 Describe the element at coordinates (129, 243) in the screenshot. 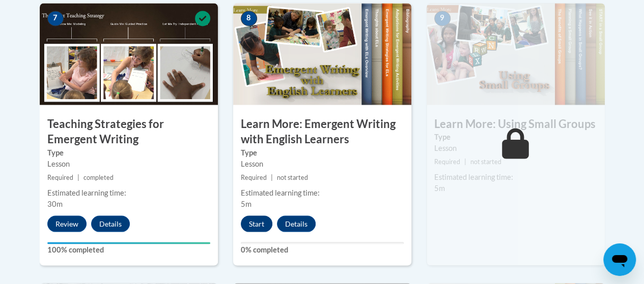

I see `div: Your progress` at that location.